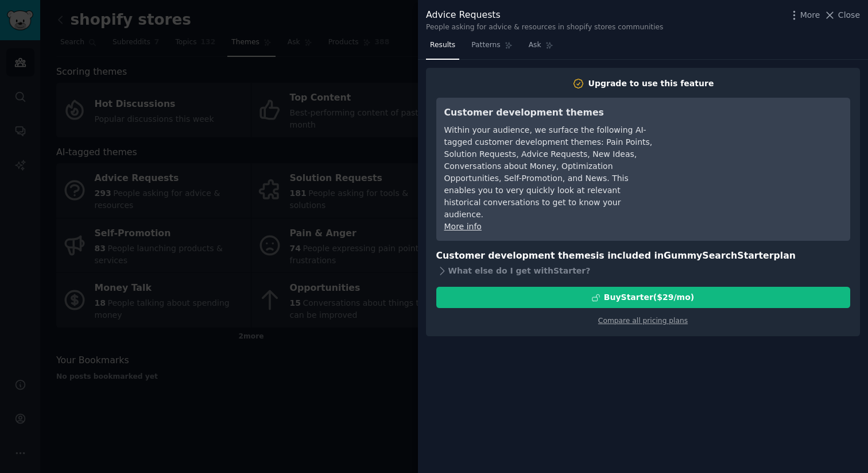 This screenshot has width=868, height=473. I want to click on a: Results, so click(443, 48).